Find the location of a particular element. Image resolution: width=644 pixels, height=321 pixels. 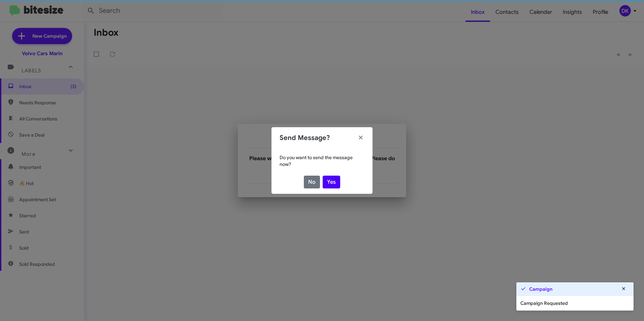

button: Close is located at coordinates (361, 138).